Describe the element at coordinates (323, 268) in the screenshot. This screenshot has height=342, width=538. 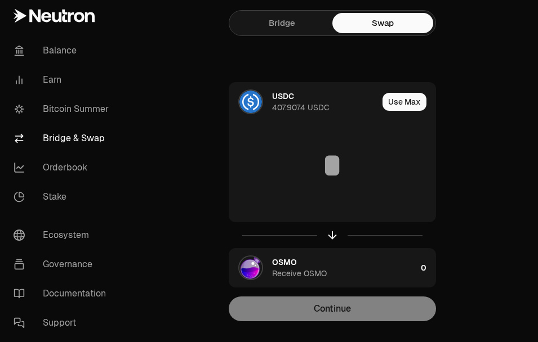
I see `div: OSMO LogoOSMOReceive OSMO` at that location.